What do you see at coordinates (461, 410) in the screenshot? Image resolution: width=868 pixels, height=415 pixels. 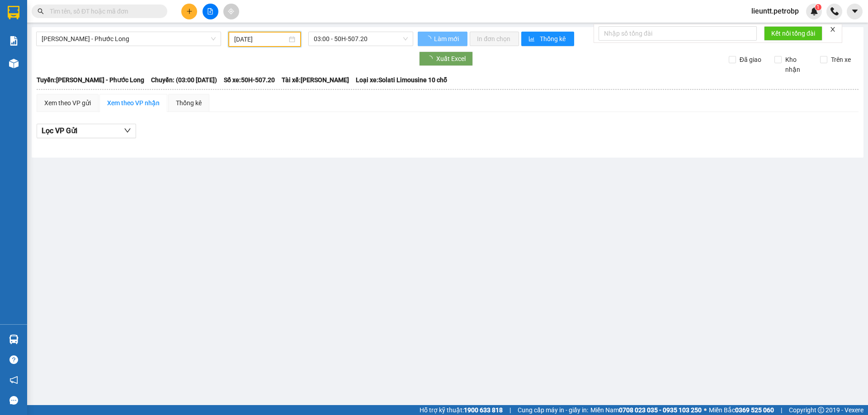 I see `span: Hỗ trợ kỹ thuật:` at bounding box center [461, 410].